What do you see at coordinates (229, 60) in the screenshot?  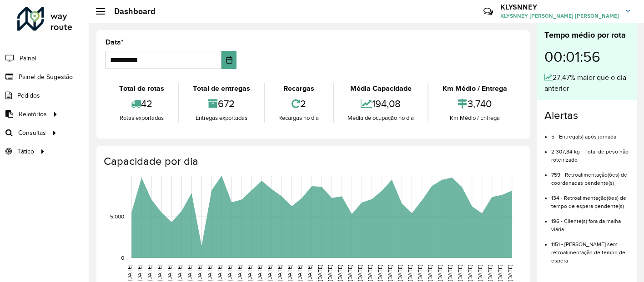 I see `button: Choose Date` at bounding box center [229, 60].